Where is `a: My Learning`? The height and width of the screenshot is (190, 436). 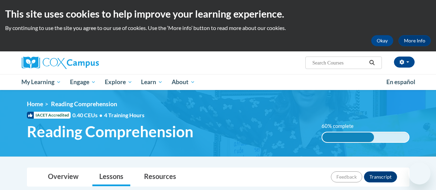
a: My Learning is located at coordinates (41, 82).